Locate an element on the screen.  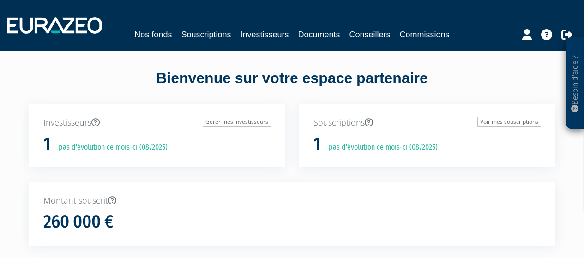
a: Voir mes souscriptions is located at coordinates (509, 122).